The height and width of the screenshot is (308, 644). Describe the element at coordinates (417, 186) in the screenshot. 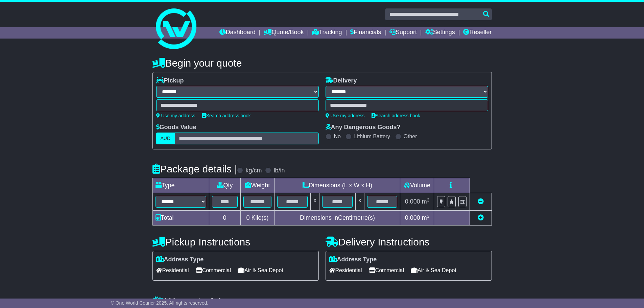

I see `td: Volume` at that location.